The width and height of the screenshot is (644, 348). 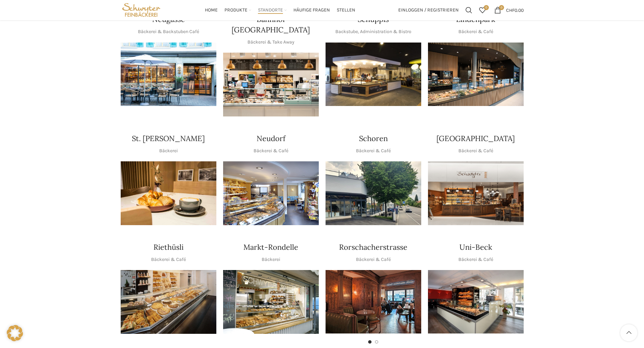 What do you see at coordinates (374, 32) in the screenshot?
I see `p: Backstube, Administration & Bistro` at bounding box center [374, 32].